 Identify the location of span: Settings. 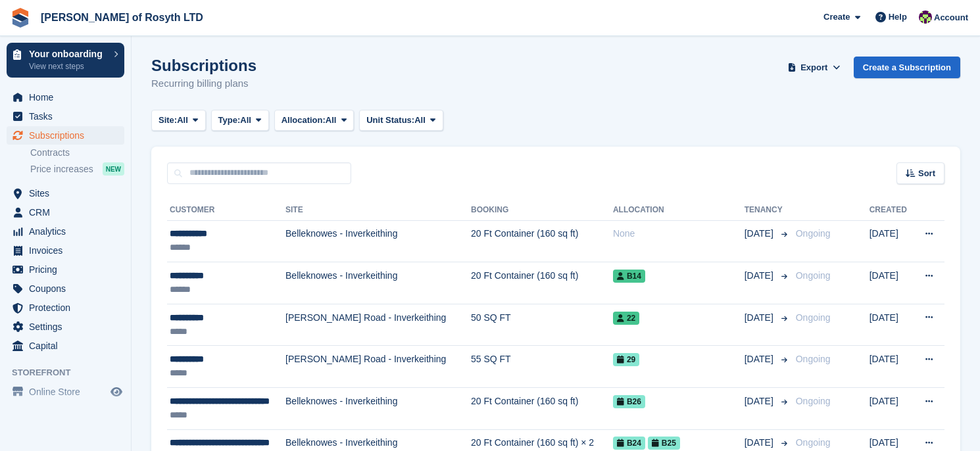
(69, 327).